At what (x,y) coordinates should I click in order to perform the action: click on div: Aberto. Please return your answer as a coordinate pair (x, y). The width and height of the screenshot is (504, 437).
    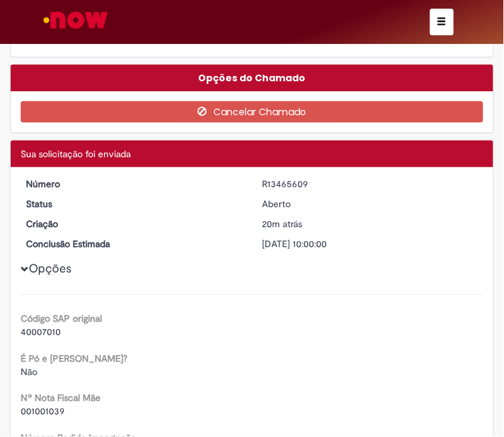
    Looking at the image, I should click on (371, 204).